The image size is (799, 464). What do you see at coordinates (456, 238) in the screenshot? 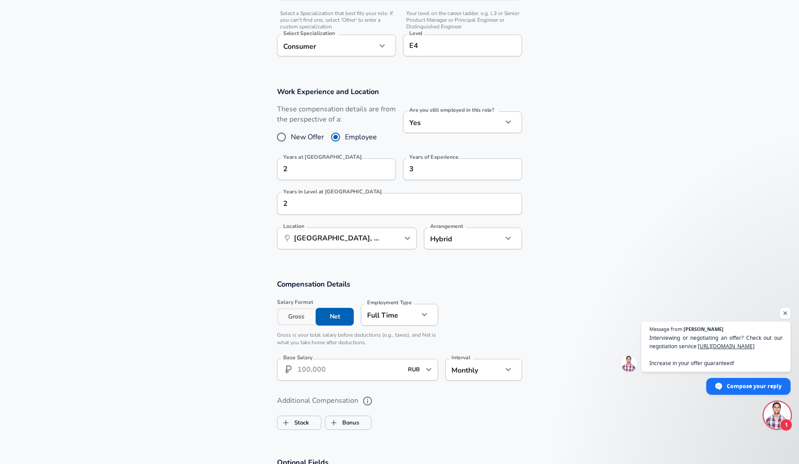
I see `div: Hybrid` at bounding box center [456, 238].